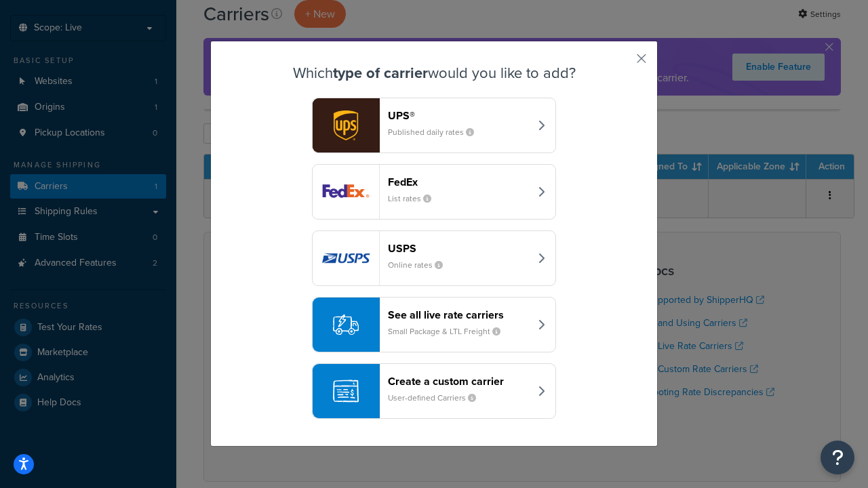 The height and width of the screenshot is (488, 868). I want to click on button: usps logoUSPSOnline rates, so click(434, 258).